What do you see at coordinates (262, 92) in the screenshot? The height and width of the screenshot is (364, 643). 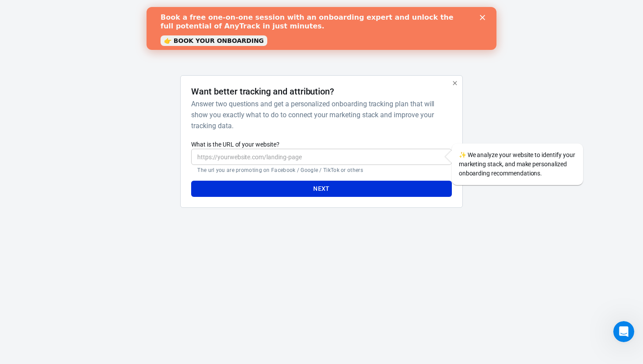 I see `h4: Want better tracking and attribution?` at bounding box center [262, 92].